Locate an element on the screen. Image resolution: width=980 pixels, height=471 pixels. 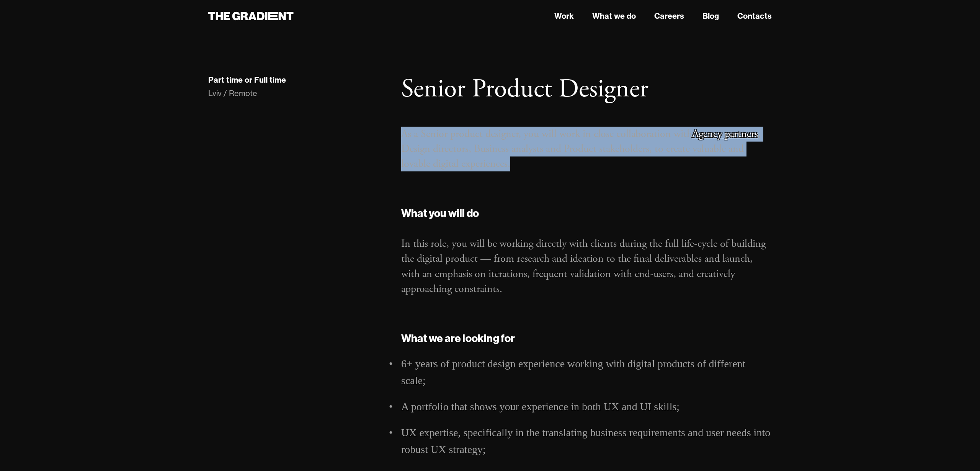
div: Part time or Full time is located at coordinates (247, 80).